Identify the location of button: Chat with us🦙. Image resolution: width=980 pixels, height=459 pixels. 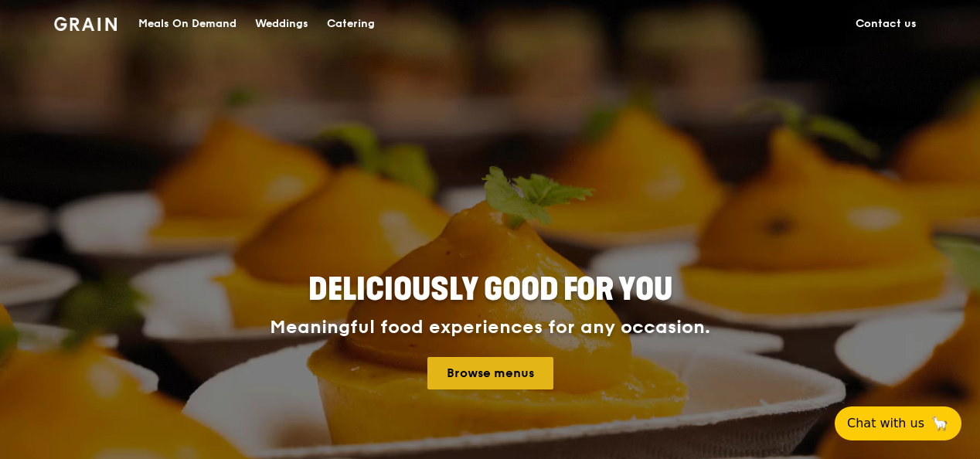
(898, 424).